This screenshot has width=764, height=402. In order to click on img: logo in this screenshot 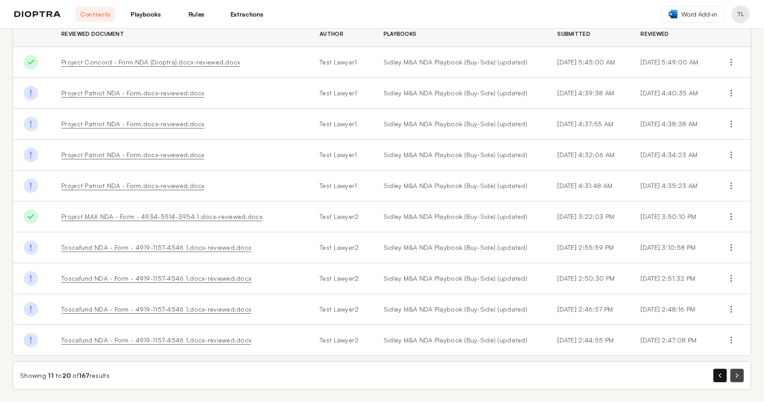, I will do `click(38, 14)`.